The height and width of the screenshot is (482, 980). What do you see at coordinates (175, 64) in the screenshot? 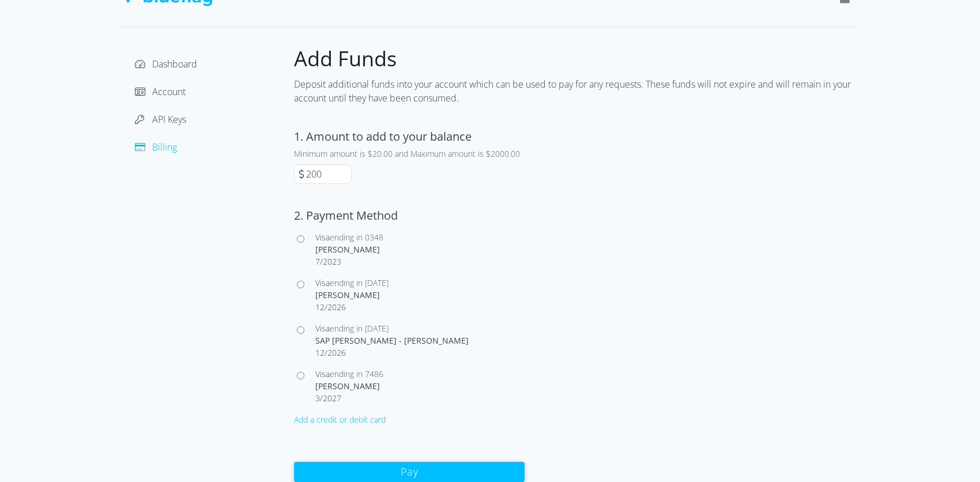
I see `span: Dashboard` at bounding box center [175, 64].